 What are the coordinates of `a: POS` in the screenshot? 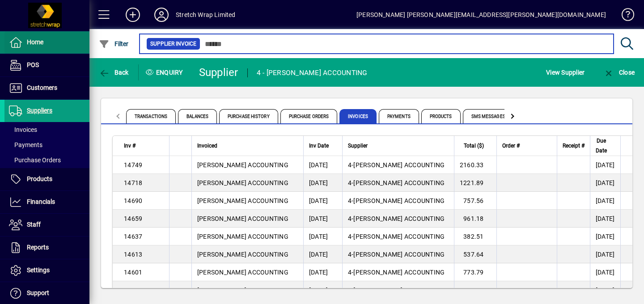 It's located at (47, 65).